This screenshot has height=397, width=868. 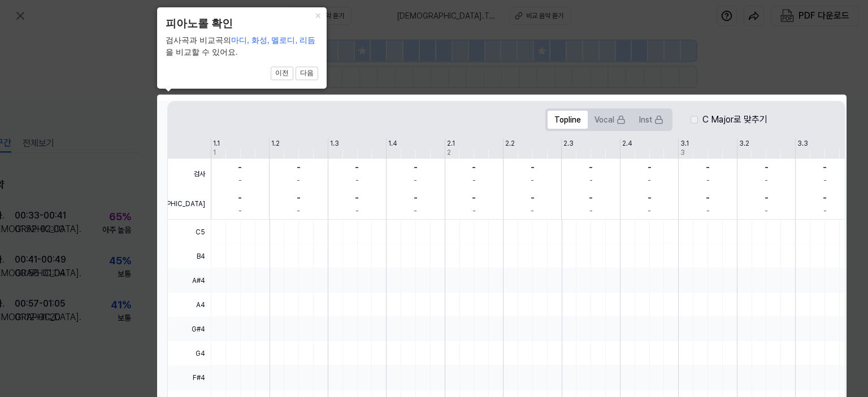 I want to click on div: 2.1, so click(x=451, y=143).